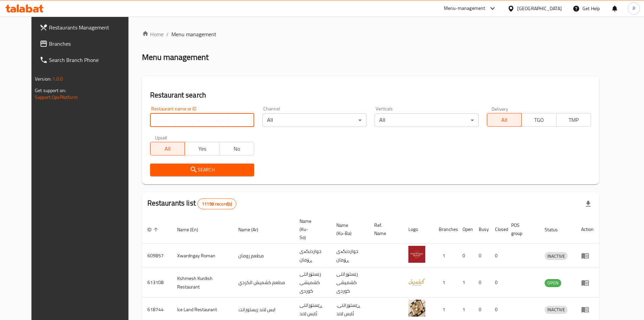  What do you see at coordinates (202, 148) in the screenshot?
I see `button: Yes` at bounding box center [202, 148].